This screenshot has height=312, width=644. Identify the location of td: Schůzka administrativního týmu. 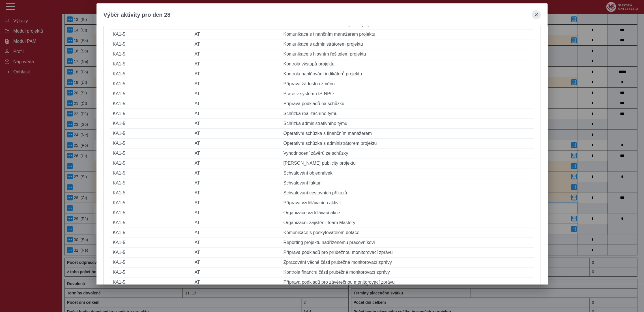
(407, 123).